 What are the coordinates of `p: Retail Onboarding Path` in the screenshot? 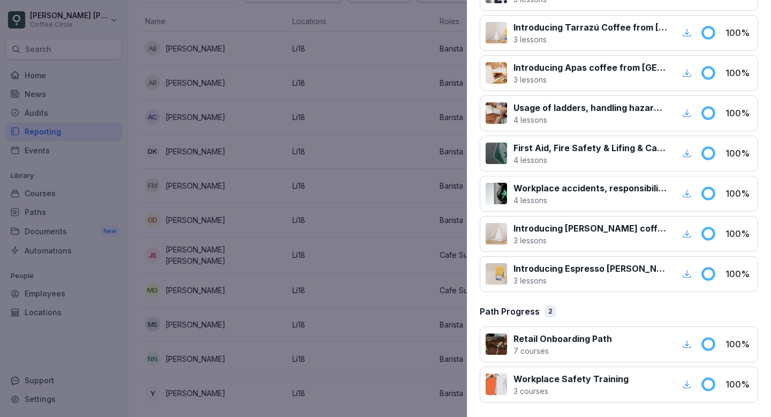 It's located at (563, 339).